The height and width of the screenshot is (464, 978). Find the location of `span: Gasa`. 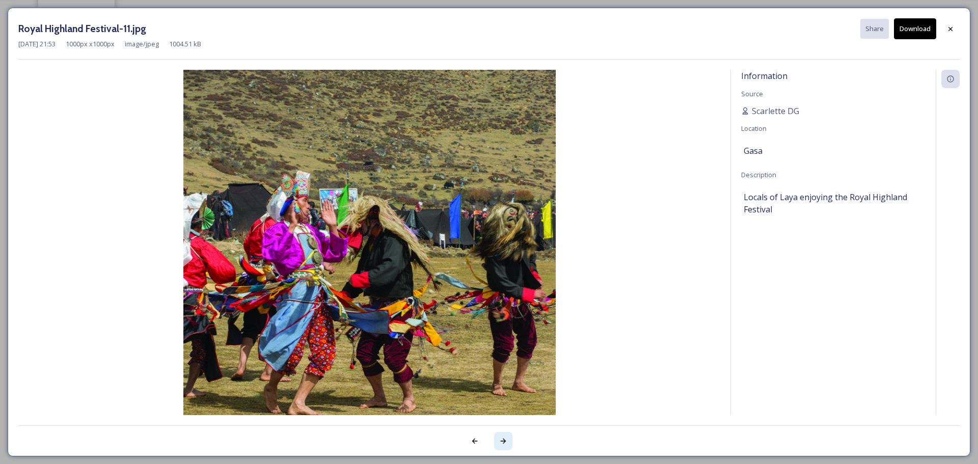

span: Gasa is located at coordinates (753, 151).